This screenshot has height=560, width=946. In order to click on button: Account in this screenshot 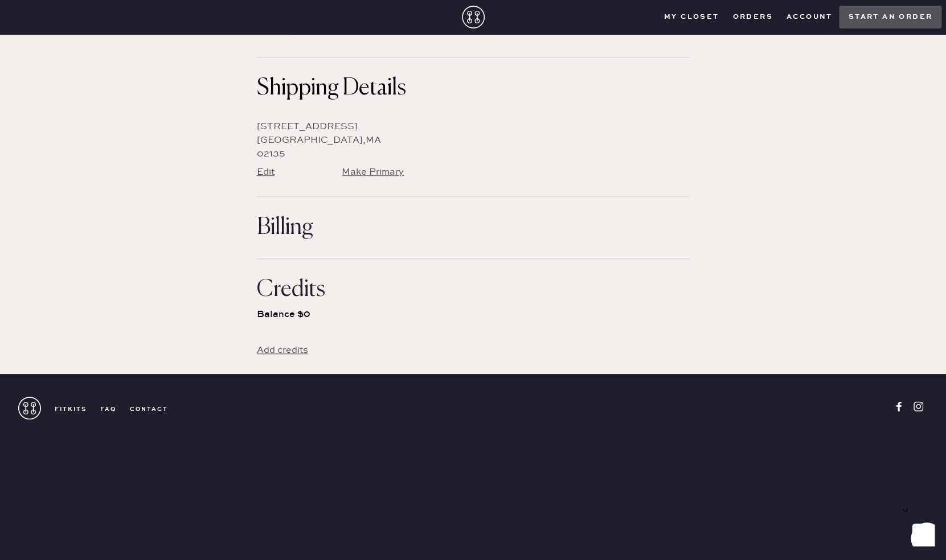, I will do `click(809, 17)`.